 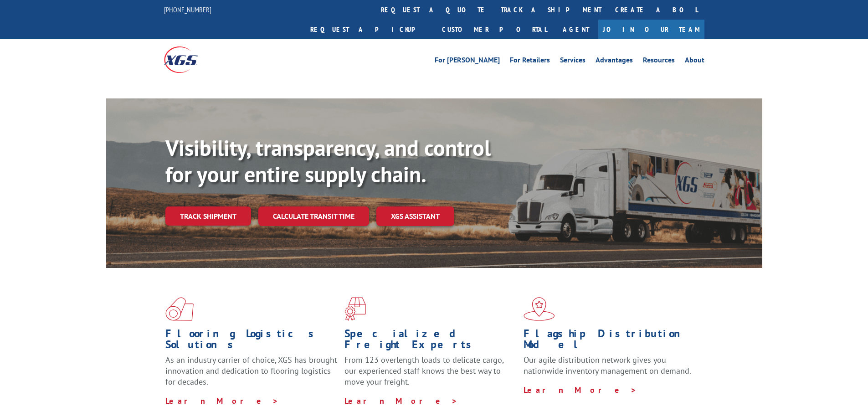 What do you see at coordinates (430, 375) in the screenshot?
I see `p: From 123 overlength loads to delicate cargo, our experienced staff knows the best way to move you...` at bounding box center [430, 375].